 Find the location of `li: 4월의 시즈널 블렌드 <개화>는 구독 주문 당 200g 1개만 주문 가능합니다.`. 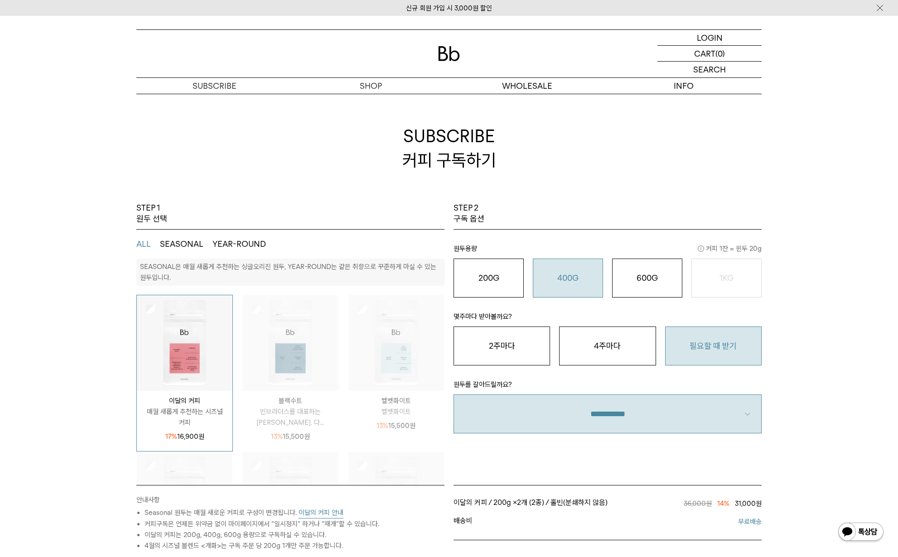

li: 4월의 시즈널 블렌드 <개화>는 구독 주문 당 200g 1개만 주문 가능합니다. is located at coordinates (294, 546).